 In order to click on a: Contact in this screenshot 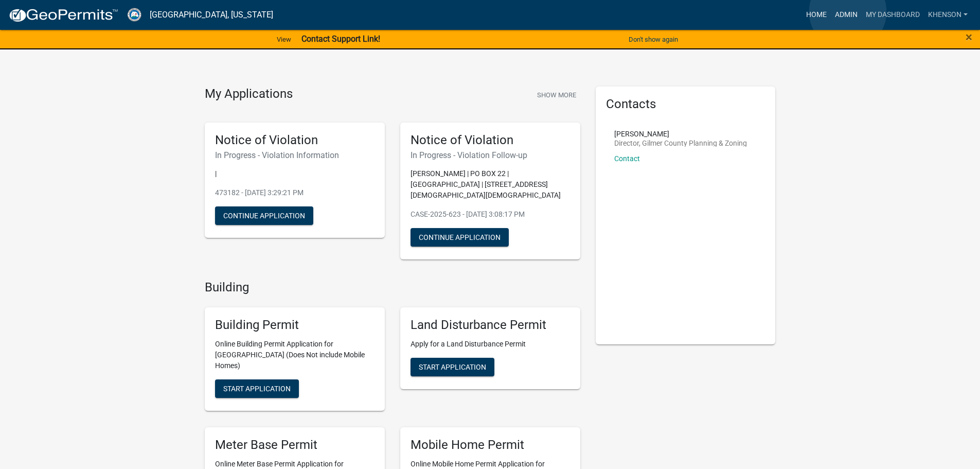, I will do `click(627, 159)`.